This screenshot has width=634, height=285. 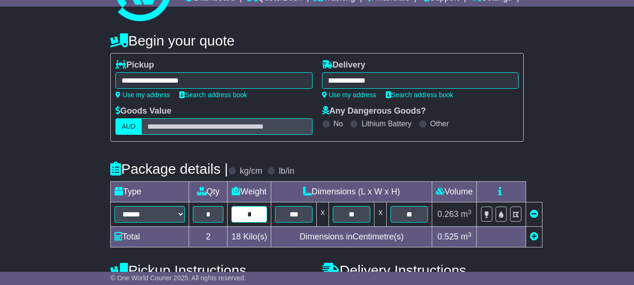 I want to click on label: Delivery, so click(x=343, y=65).